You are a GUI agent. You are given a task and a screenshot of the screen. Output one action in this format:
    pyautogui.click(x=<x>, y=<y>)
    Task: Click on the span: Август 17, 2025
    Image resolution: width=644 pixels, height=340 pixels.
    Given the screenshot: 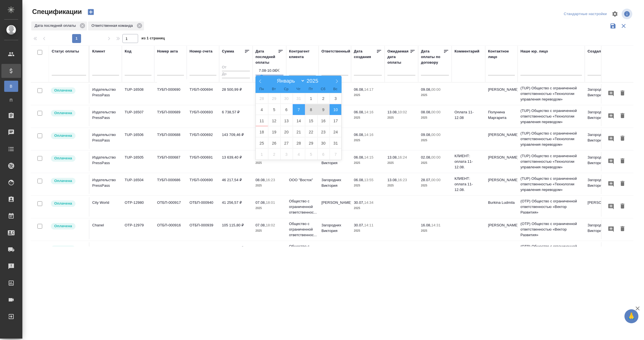 What is the action you would take?
    pyautogui.click(x=336, y=121)
    